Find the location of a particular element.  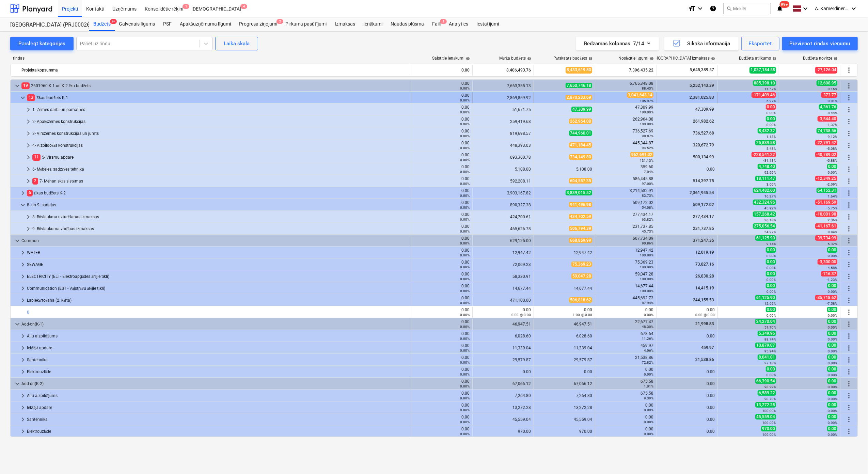

span: 157,268.42 is located at coordinates (765, 214).